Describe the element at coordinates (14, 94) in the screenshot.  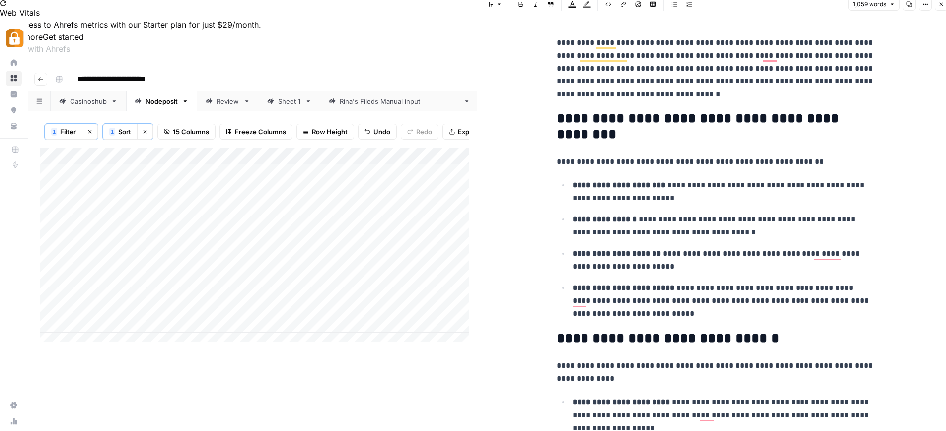
I see `a: Insights` at that location.